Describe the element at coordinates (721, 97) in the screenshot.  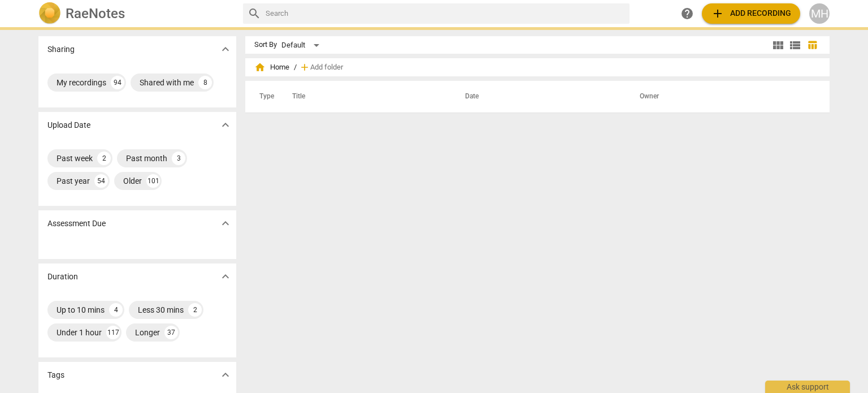
I see `th: Owner` at that location.